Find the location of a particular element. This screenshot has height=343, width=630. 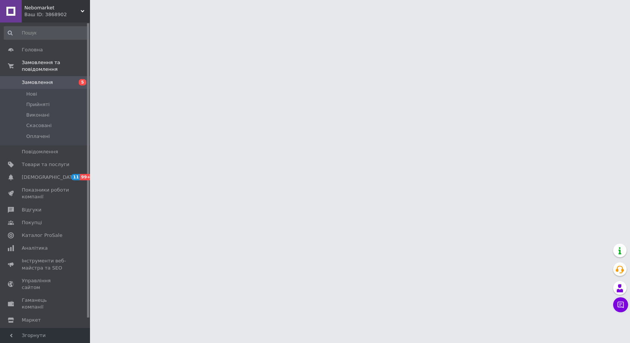

span: Виконані is located at coordinates (38, 115).